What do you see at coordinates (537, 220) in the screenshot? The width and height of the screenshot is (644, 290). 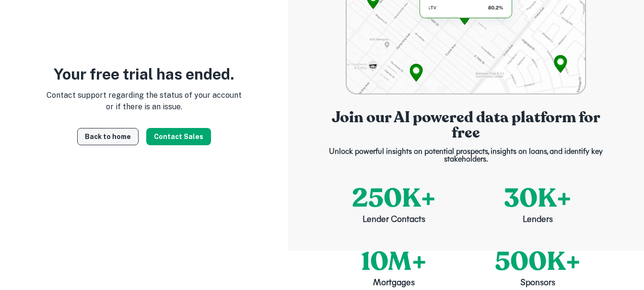 I see `p: Lenders` at bounding box center [537, 220].